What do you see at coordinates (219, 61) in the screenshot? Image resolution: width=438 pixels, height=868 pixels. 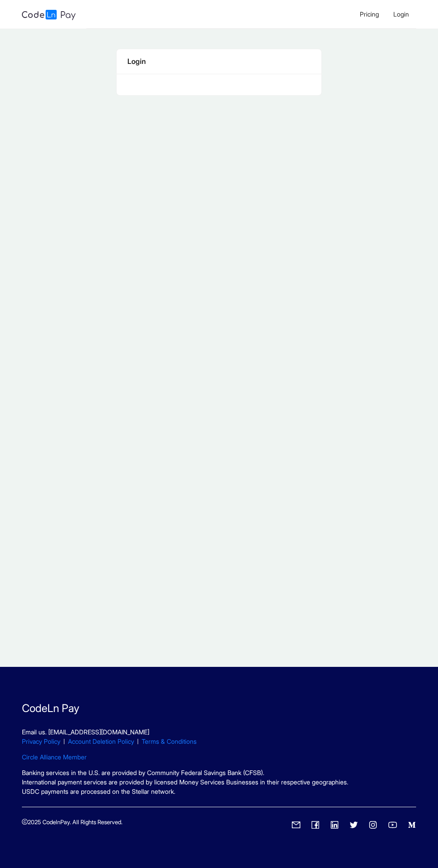 I see `div: Login` at bounding box center [219, 61].